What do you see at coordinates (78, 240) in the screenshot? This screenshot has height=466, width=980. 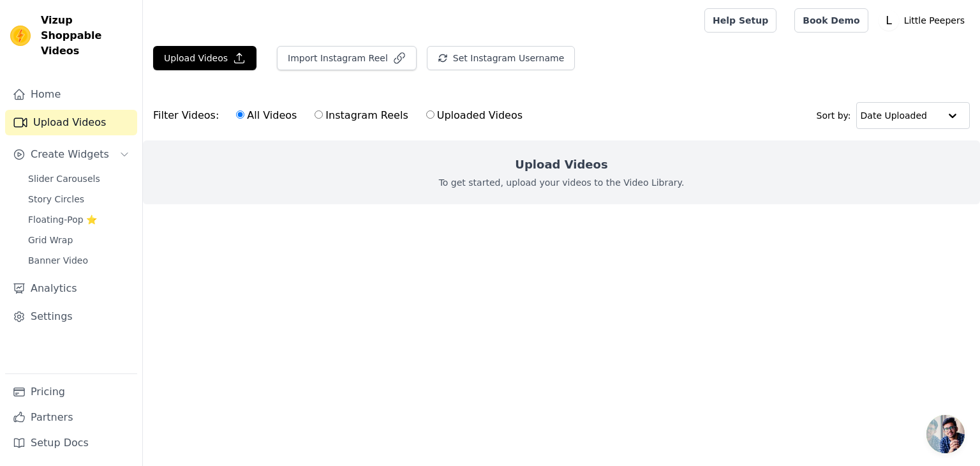 I see `a: Grid Wrap` at bounding box center [78, 240].